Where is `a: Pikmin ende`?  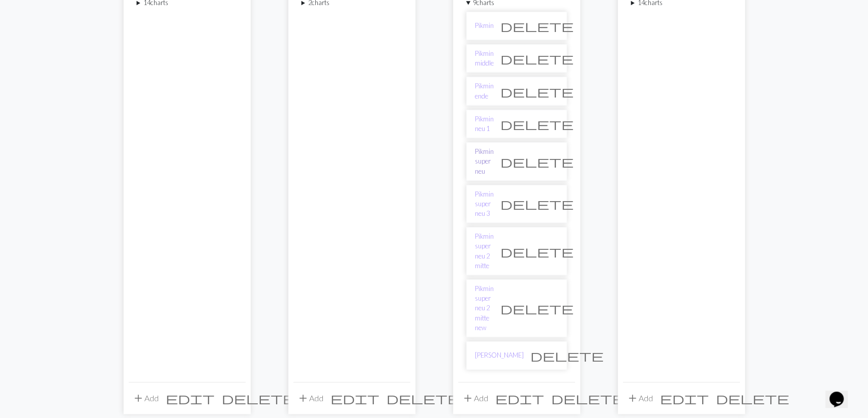 a: Pikmin ende is located at coordinates (485, 91).